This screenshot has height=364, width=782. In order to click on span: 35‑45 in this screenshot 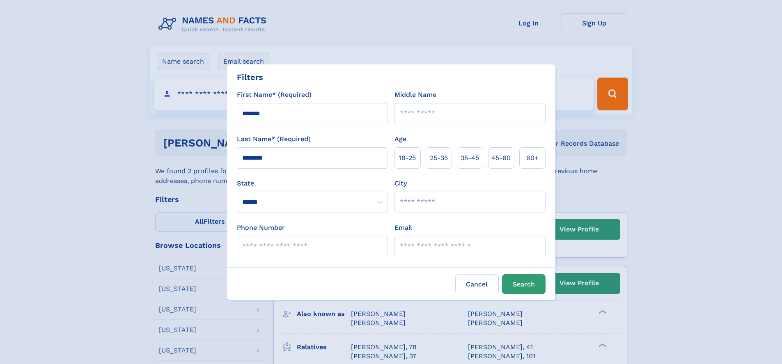, I will do `click(470, 158)`.